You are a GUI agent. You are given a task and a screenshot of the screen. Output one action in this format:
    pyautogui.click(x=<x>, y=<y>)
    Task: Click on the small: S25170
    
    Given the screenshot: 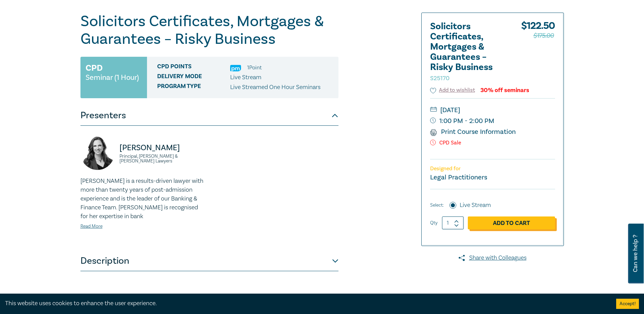 What is the action you would take?
    pyautogui.click(x=440, y=78)
    